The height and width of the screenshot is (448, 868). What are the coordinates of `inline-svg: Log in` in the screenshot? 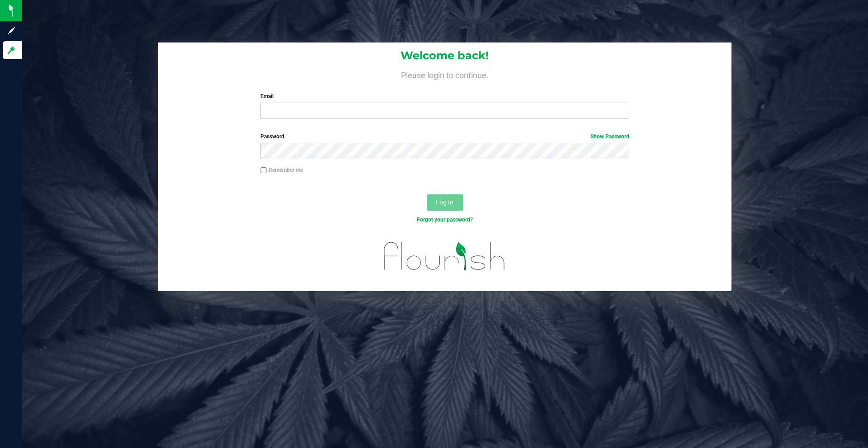 It's located at (11, 50).